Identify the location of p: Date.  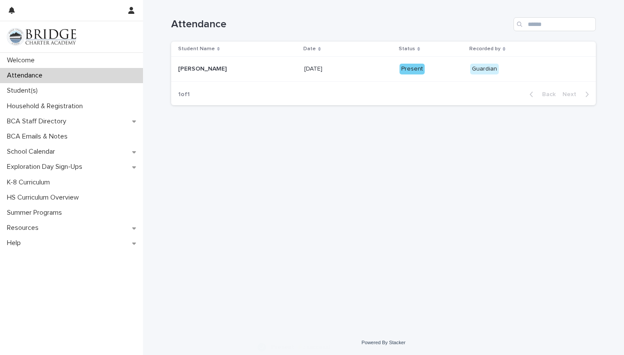
(309, 49).